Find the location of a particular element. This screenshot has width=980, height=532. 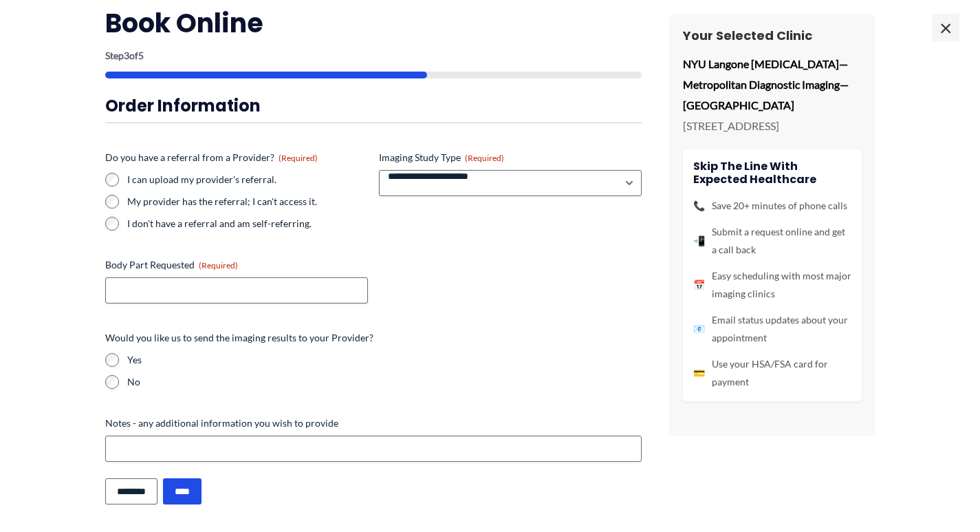

li: Email status updates about your appointment is located at coordinates (773, 328).